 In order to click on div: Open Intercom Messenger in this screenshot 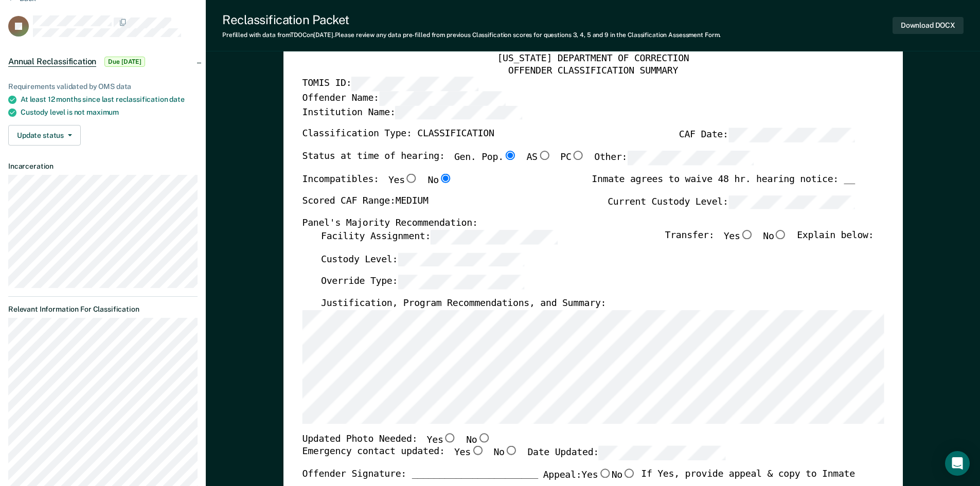, I will do `click(957, 464)`.